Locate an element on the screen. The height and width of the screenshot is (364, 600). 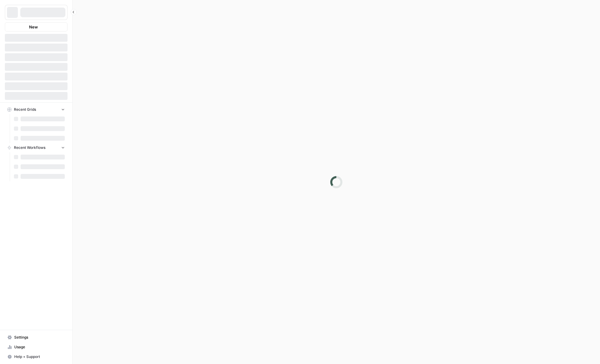
a: Settings is located at coordinates (36, 337).